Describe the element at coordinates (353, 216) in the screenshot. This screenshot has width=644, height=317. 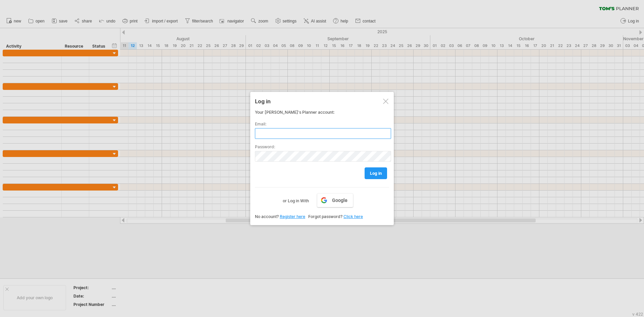
I see `a: Click here` at that location.